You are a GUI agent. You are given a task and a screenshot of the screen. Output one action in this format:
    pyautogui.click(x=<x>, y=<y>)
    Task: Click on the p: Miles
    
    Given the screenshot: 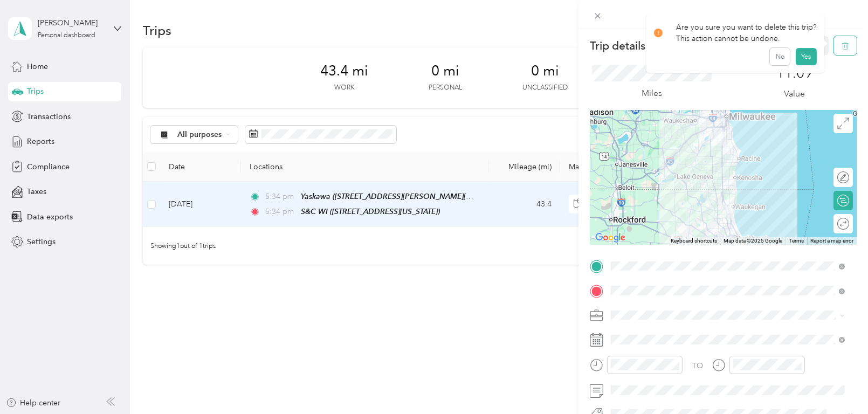 What is the action you would take?
    pyautogui.click(x=652, y=93)
    